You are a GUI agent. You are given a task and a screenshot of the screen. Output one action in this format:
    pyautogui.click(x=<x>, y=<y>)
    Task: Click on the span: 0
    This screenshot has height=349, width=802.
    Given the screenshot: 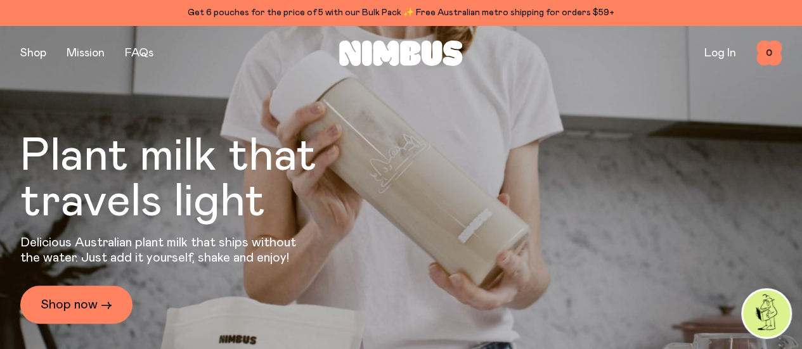 What is the action you would take?
    pyautogui.click(x=769, y=53)
    